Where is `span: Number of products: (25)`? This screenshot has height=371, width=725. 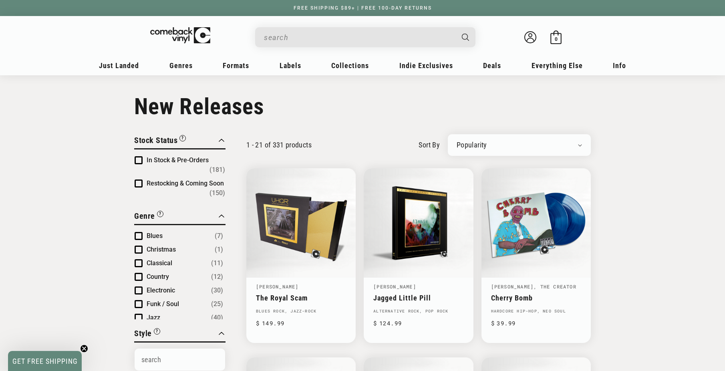
span: Number of products: (25) is located at coordinates (217, 304).